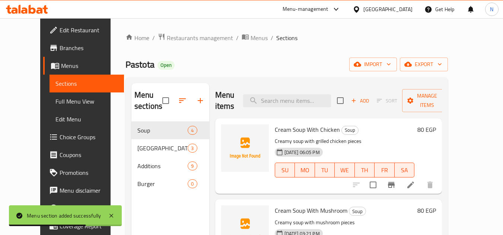 Image resolution: width=503 pixels, height=235 pixels. I want to click on span: Branches, so click(89, 48).